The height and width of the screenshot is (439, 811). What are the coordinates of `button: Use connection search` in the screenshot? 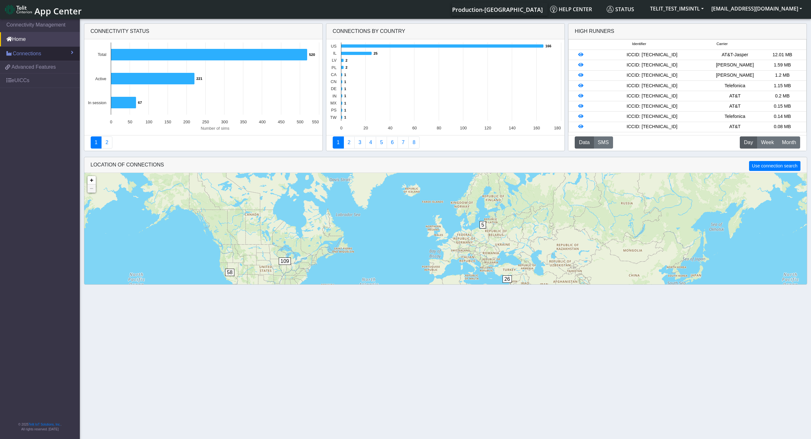 It's located at (775, 166).